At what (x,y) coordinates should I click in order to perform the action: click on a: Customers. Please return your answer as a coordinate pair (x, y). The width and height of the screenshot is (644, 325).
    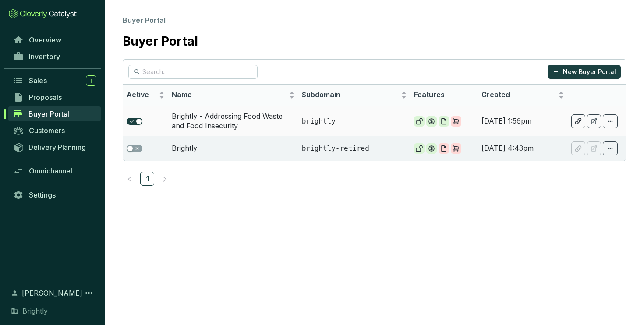
    Looking at the image, I should click on (55, 131).